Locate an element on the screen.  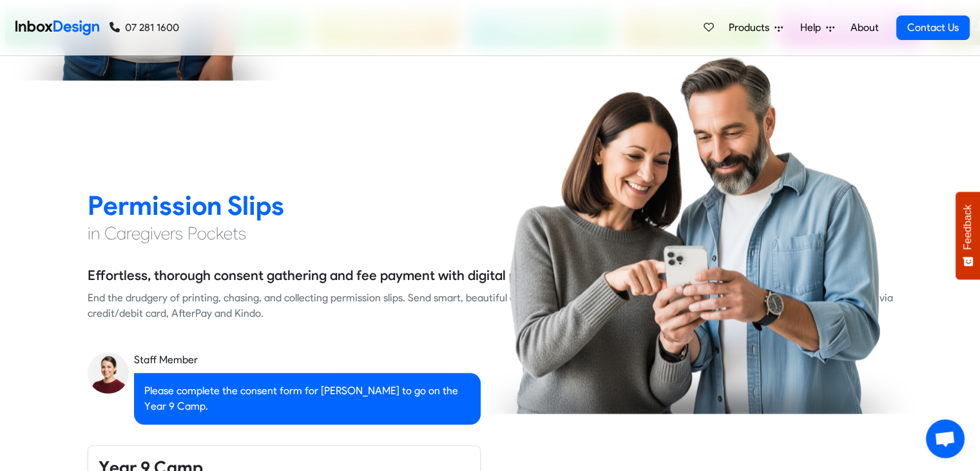
span: Help is located at coordinates (814, 27).